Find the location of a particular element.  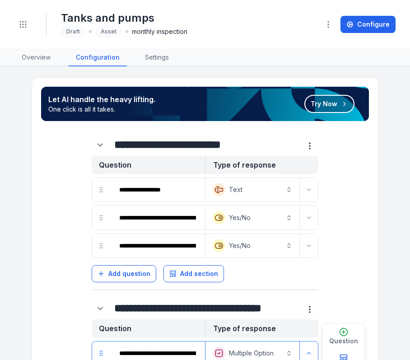

span: monthly inspection is located at coordinates (159, 32).